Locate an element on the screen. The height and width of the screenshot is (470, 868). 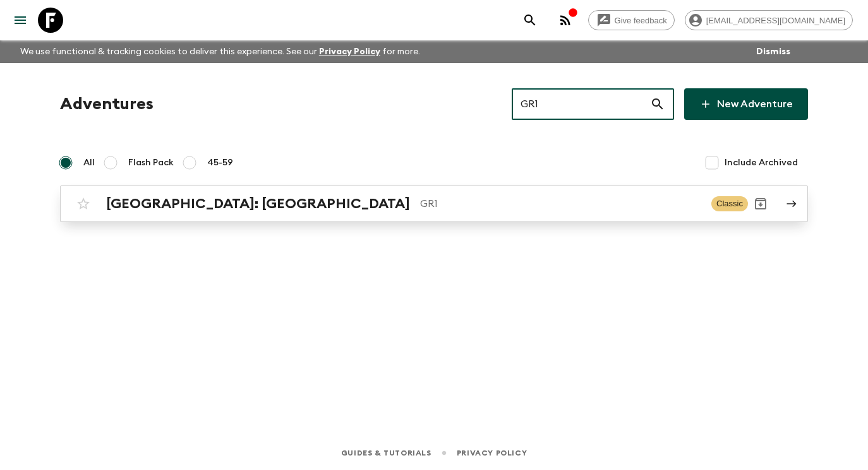
button: Dismiss is located at coordinates (773, 52).